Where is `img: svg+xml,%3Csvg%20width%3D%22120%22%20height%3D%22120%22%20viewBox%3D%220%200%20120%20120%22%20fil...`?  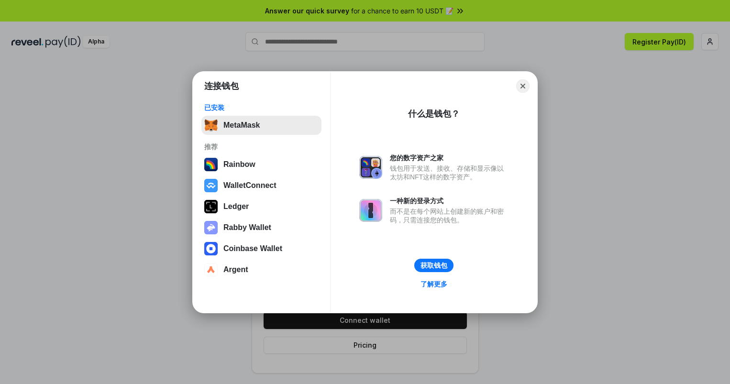 img: svg+xml,%3Csvg%20width%3D%22120%22%20height%3D%22120%22%20viewBox%3D%220%200%20120%20120%22%20fil... is located at coordinates (211, 165).